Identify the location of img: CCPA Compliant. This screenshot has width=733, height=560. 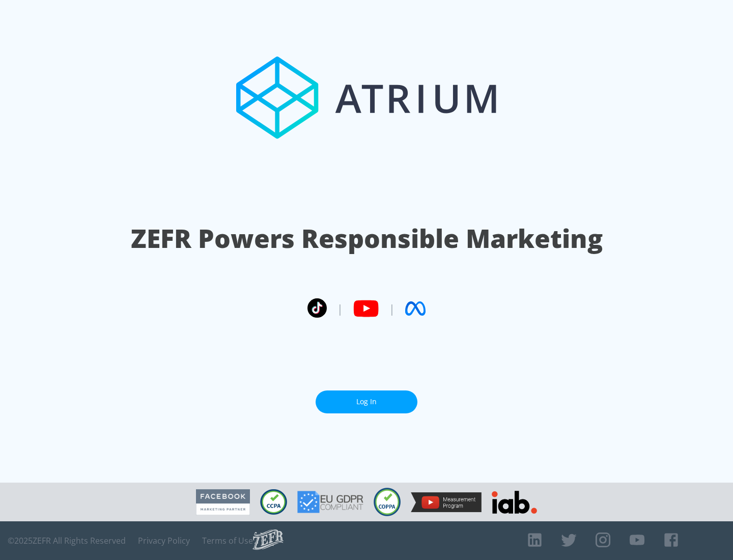
(273, 502).